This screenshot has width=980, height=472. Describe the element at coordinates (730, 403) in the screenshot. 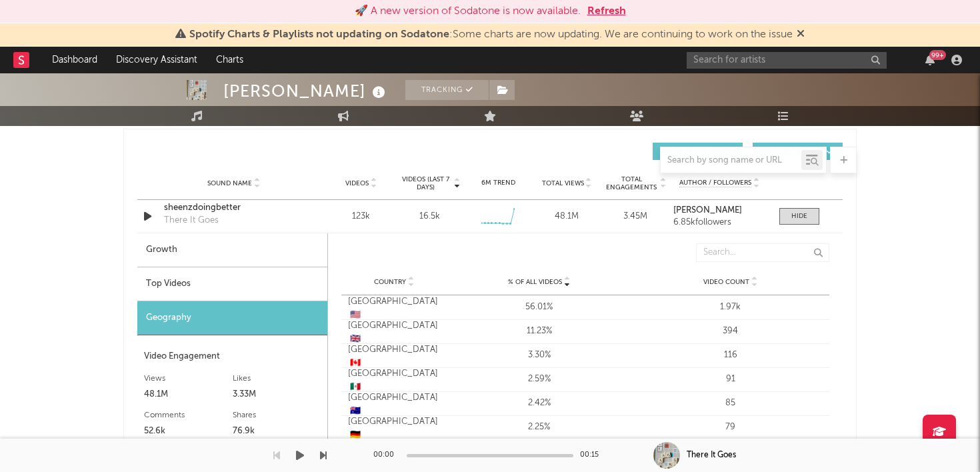

I see `div: 85` at that location.